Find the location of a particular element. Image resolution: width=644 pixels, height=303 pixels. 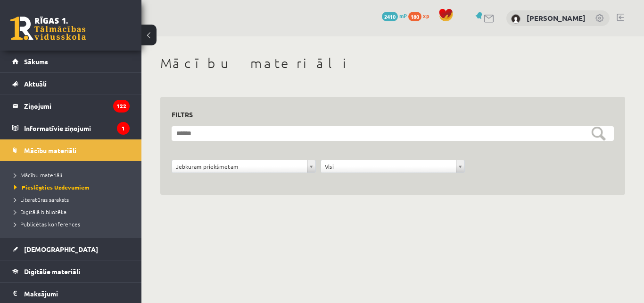

span: Jebkuram priekšmetam is located at coordinates (240, 166).